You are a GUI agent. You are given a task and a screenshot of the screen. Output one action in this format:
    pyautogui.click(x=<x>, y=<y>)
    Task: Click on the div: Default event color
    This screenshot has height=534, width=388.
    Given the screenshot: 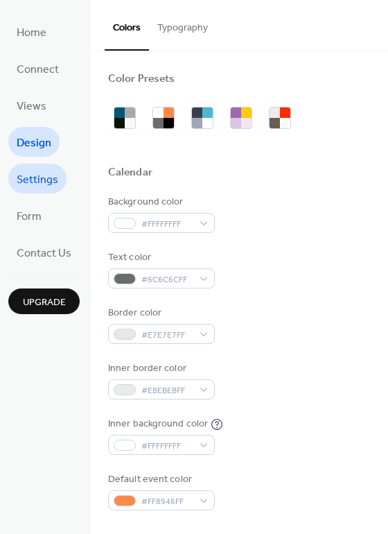 What is the action you would take?
    pyautogui.click(x=160, y=479)
    